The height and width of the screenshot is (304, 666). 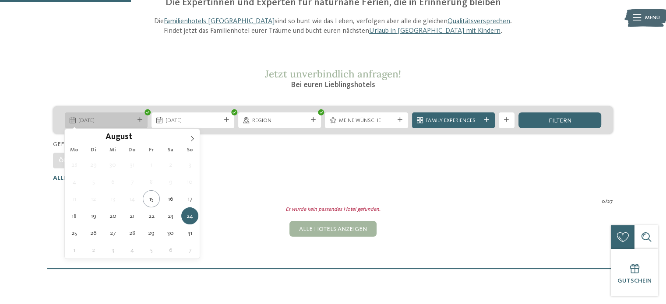 What do you see at coordinates (333, 229) in the screenshot?
I see `div: Alle Hotels anzeigen` at bounding box center [333, 229].